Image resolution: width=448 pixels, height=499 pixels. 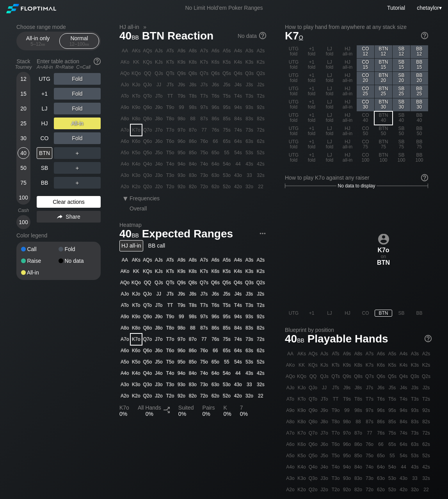 I want to click on div: 96s, so click(x=216, y=108).